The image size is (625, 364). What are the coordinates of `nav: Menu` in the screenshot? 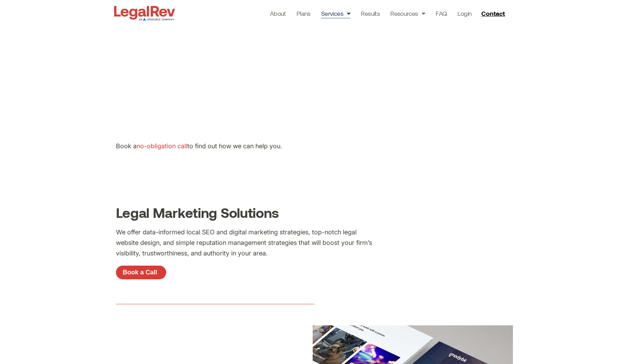 It's located at (371, 13).